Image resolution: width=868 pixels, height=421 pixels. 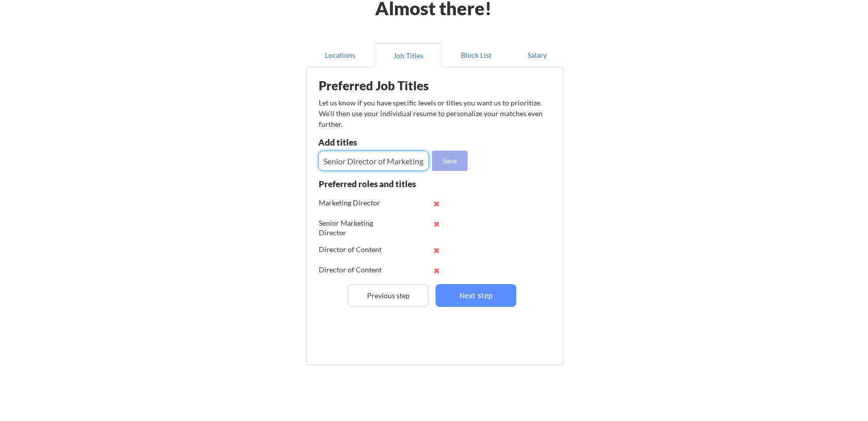 I want to click on div: Preferred Job Titles, so click(x=382, y=86).